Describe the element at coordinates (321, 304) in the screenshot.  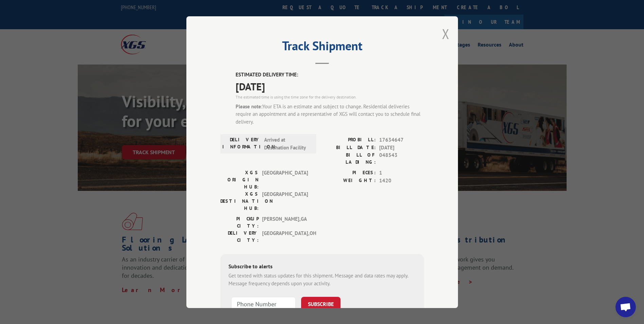
I see `button: SUBSCRIBE` at that location.